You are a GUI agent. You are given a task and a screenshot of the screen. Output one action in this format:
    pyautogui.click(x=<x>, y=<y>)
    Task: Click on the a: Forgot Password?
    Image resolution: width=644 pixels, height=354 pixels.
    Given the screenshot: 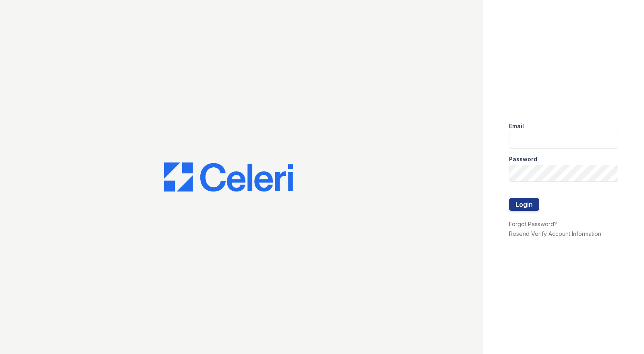 What is the action you would take?
    pyautogui.click(x=533, y=224)
    